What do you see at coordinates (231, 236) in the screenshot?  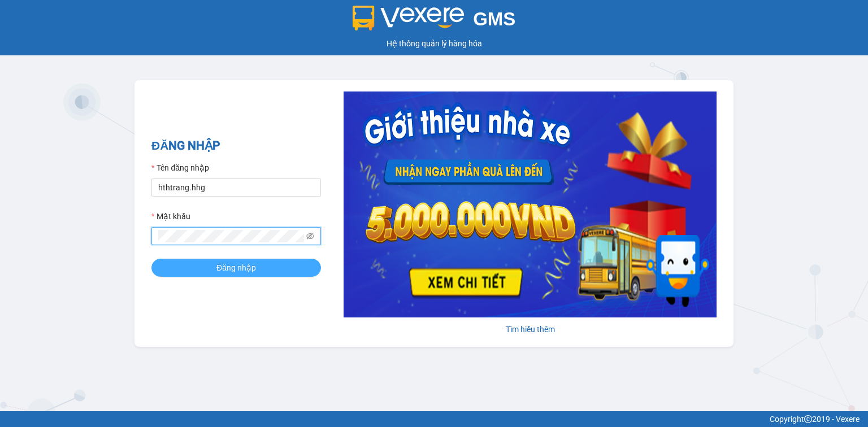 I see `input: Mật khẩu` at bounding box center [231, 236].